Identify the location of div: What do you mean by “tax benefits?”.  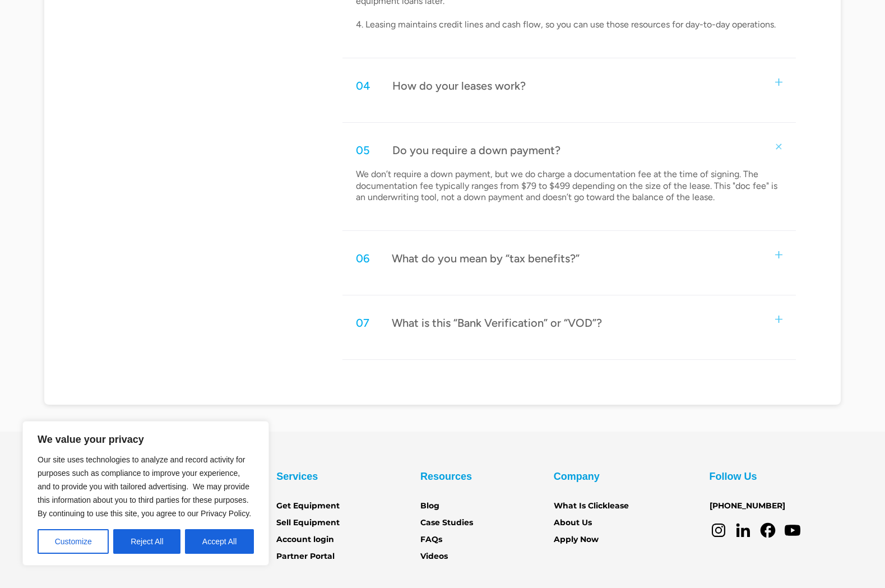
(485, 258).